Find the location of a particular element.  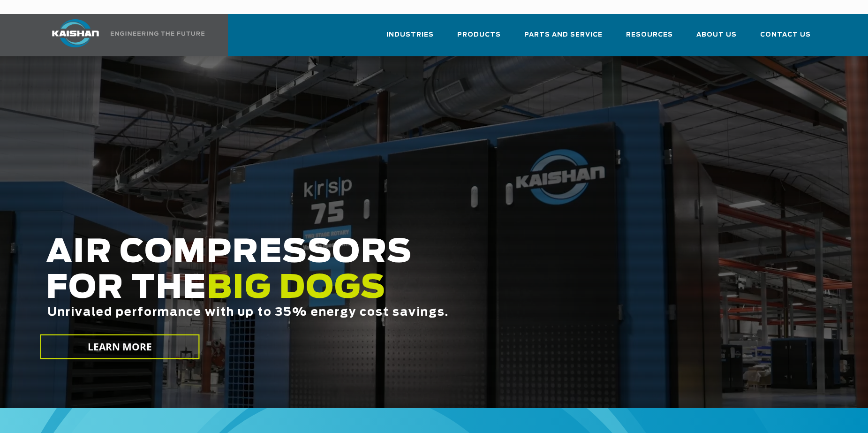

span: Products is located at coordinates (479, 35).